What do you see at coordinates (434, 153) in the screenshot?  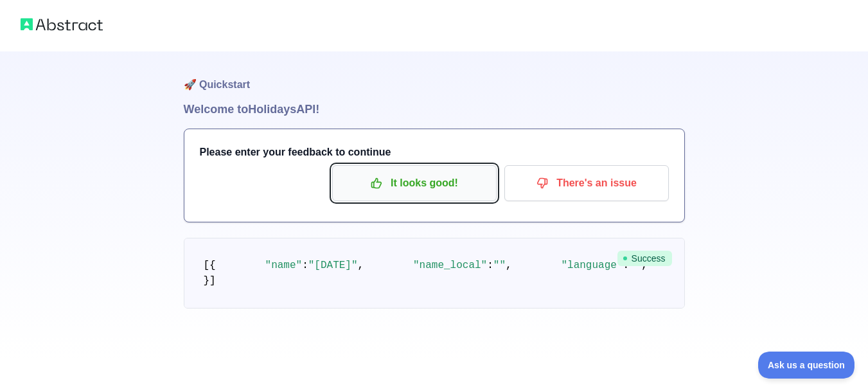 I see `h3: Please enter your feedback to continue` at bounding box center [434, 153].